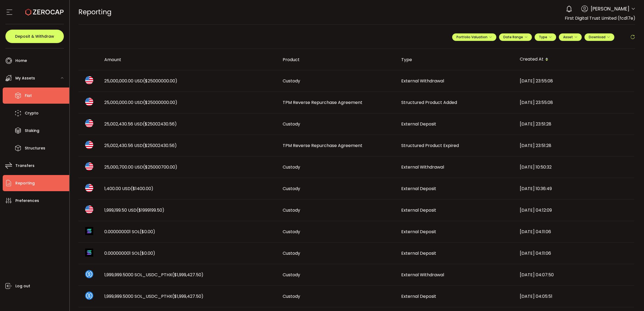  I want to click on span: Asset, so click(568, 37).